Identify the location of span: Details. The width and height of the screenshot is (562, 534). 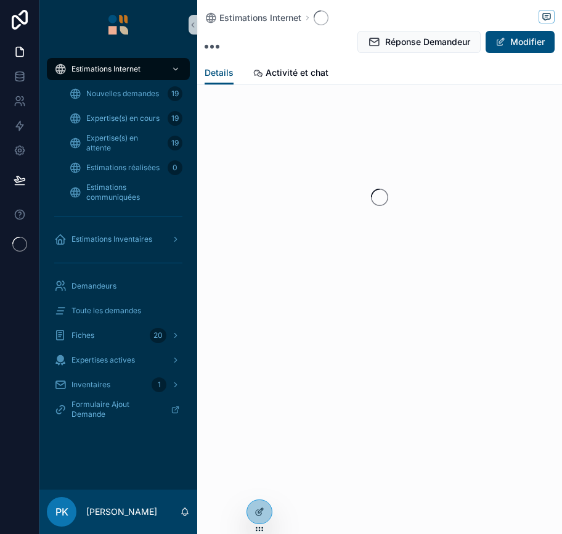
(219, 73).